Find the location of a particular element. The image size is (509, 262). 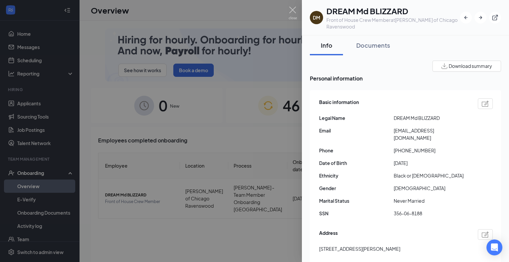

span: Address is located at coordinates (328, 235).